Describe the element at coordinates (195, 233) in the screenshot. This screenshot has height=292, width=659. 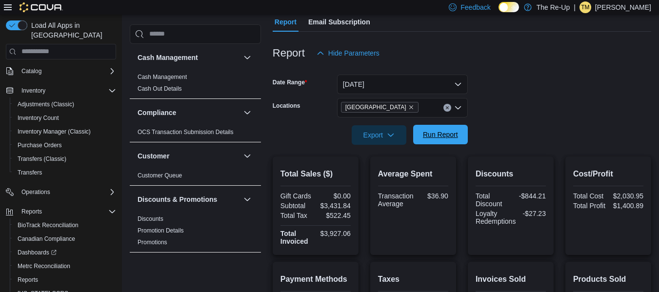
I see `div: Discounts & Promotions` at that location.